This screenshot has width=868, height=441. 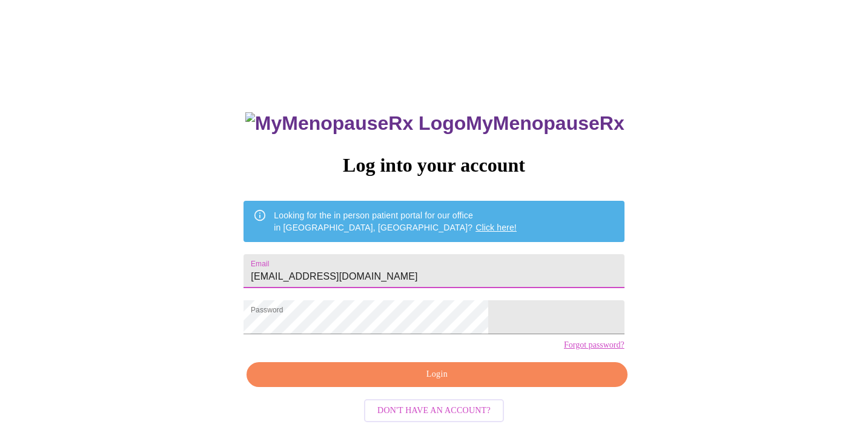 What do you see at coordinates (496, 227) in the screenshot?
I see `a: Click here!` at bounding box center [496, 227].